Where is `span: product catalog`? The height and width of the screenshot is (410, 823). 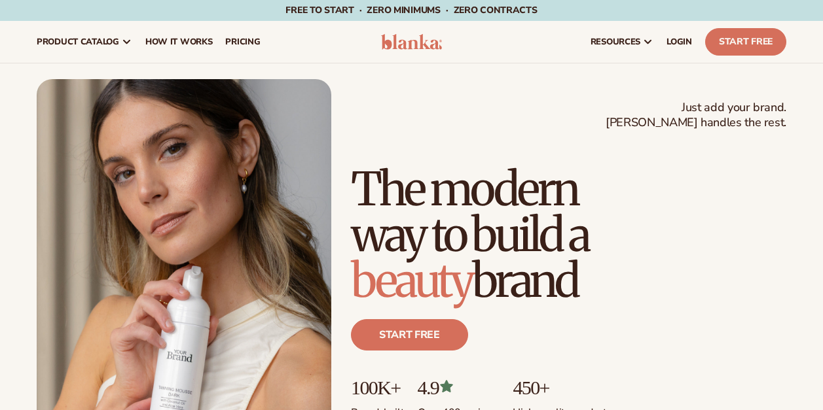
span: product catalog is located at coordinates (78, 42).